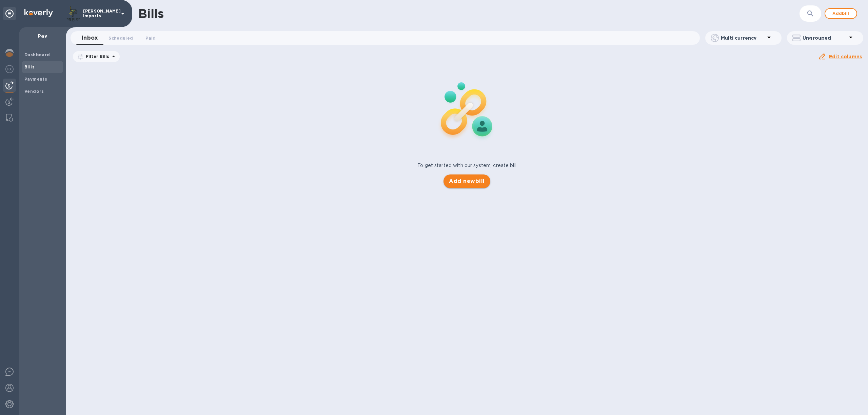 The height and width of the screenshot is (415, 868). Describe the element at coordinates (37, 55) in the screenshot. I see `b: Dashboard` at that location.